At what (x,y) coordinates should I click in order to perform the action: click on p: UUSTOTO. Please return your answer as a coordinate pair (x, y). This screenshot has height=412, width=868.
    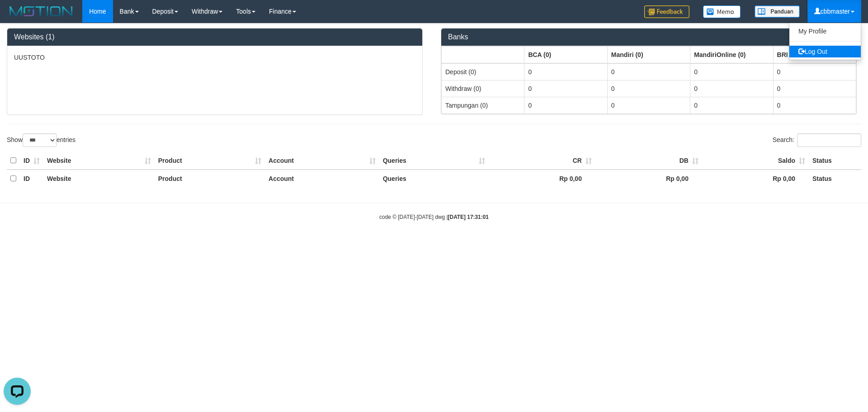
    Looking at the image, I should click on (214, 57).